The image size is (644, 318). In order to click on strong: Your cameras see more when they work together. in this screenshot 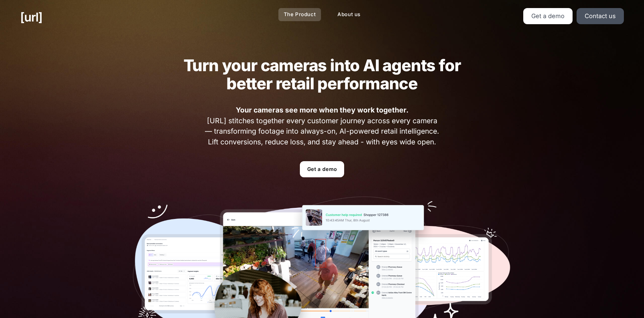, I will do `click(322, 110)`.